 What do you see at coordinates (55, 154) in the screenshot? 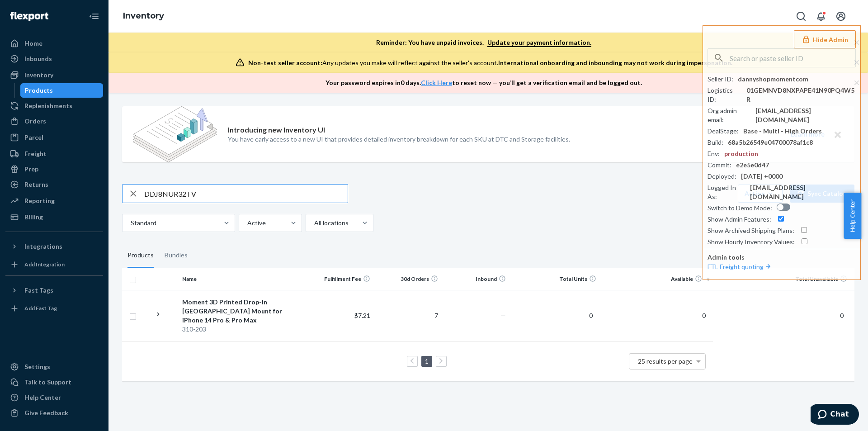
I see `a: Freight` at bounding box center [55, 154].